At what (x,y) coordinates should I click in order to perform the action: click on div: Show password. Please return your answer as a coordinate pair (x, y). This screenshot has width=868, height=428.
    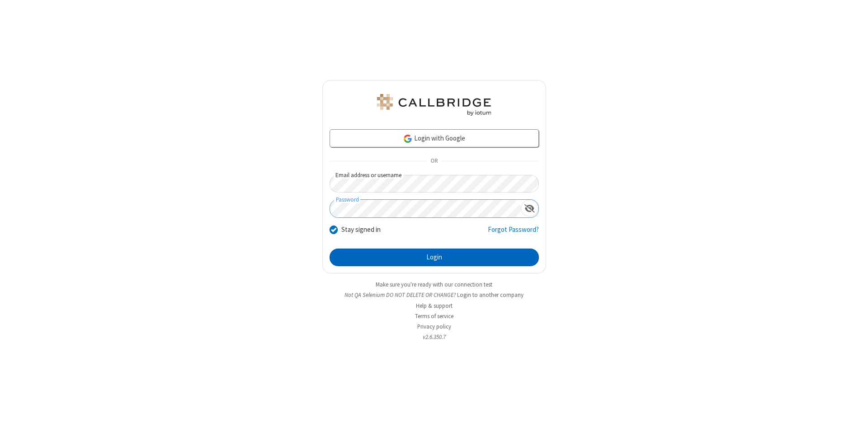
    Looking at the image, I should click on (530, 208).